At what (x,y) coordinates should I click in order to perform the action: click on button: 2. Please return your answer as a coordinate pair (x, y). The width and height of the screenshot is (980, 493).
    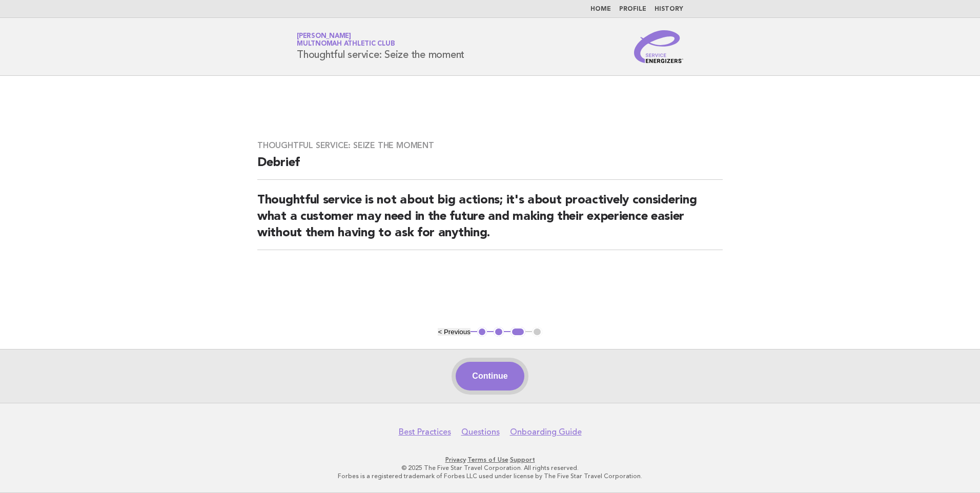
    Looking at the image, I should click on (499, 333).